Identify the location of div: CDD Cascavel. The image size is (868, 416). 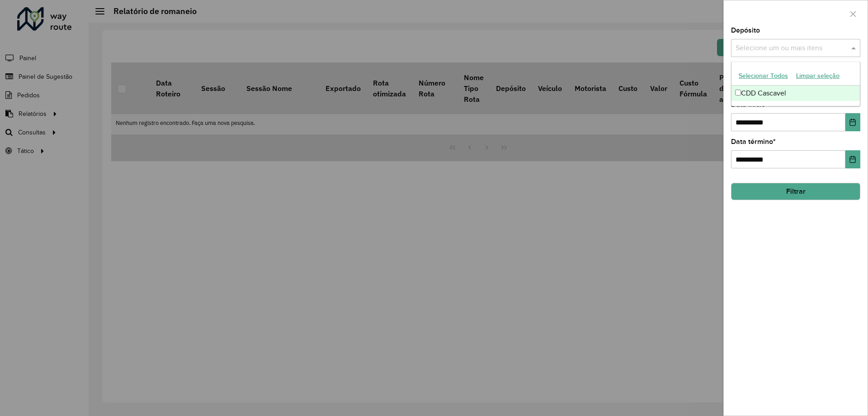
(796, 93).